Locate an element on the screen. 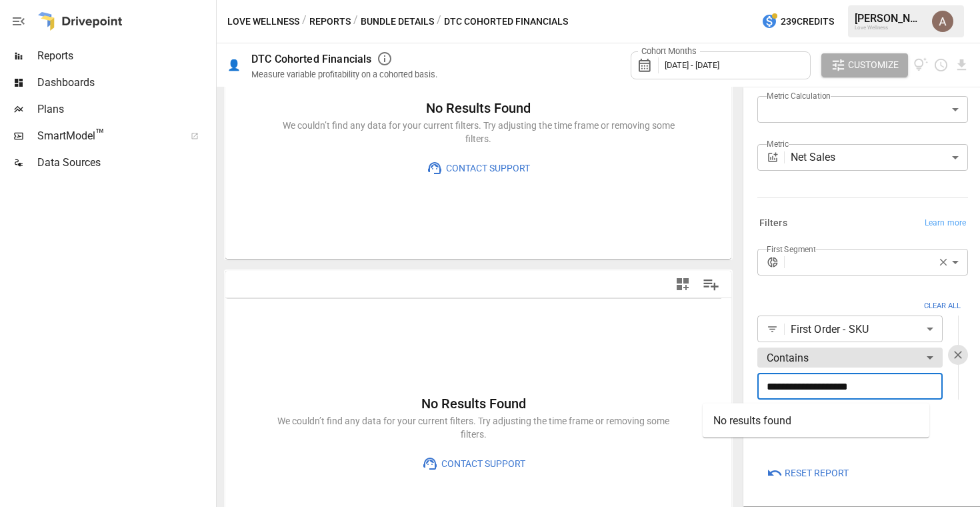  h6: Filters is located at coordinates (773, 224).